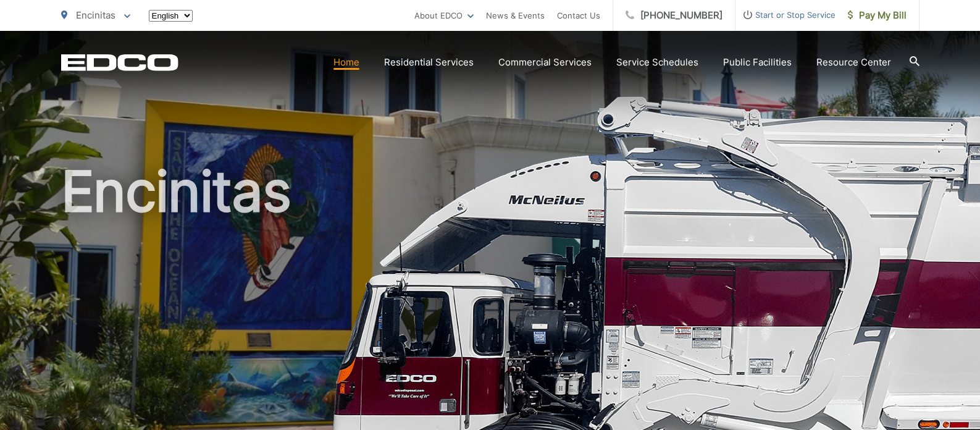 This screenshot has height=430, width=980. I want to click on span: Encinitas, so click(96, 15).